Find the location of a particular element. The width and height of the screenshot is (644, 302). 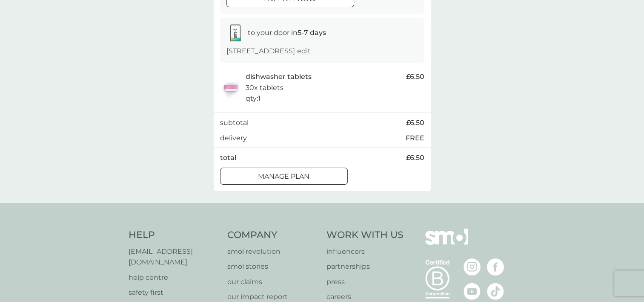

a: smol stories is located at coordinates (272, 266).